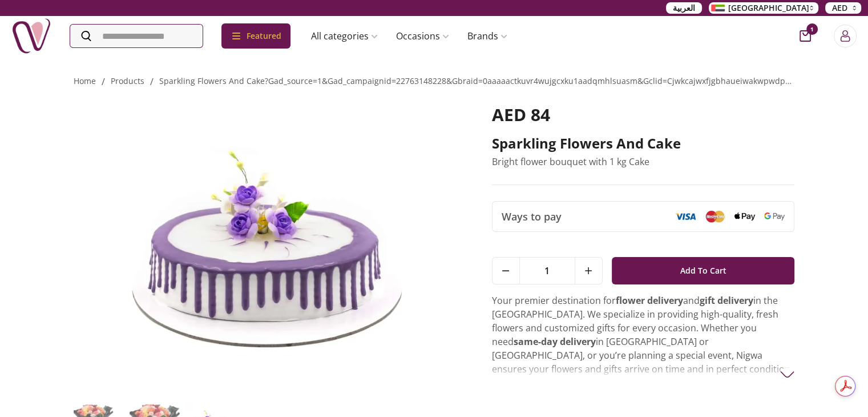  Describe the element at coordinates (843, 8) in the screenshot. I see `button: AED` at that location.